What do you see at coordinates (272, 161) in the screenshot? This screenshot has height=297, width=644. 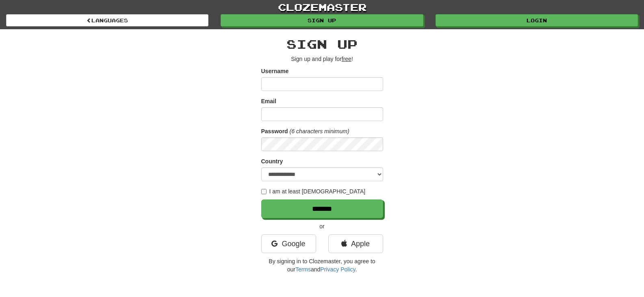 I see `label: Country` at bounding box center [272, 161].